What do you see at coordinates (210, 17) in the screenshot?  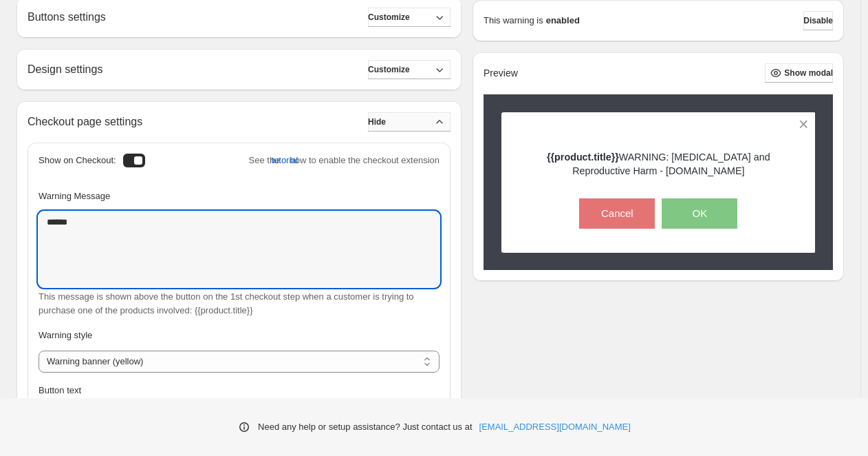 I see `body: Rich Text Area. Press ALT-0 for help.` at bounding box center [210, 17].